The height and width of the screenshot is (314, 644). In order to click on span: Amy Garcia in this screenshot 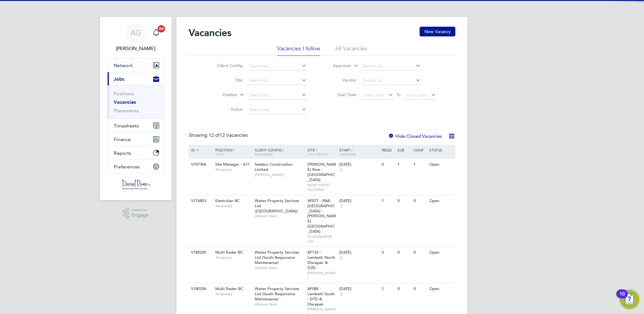, I will do `click(136, 49)`.